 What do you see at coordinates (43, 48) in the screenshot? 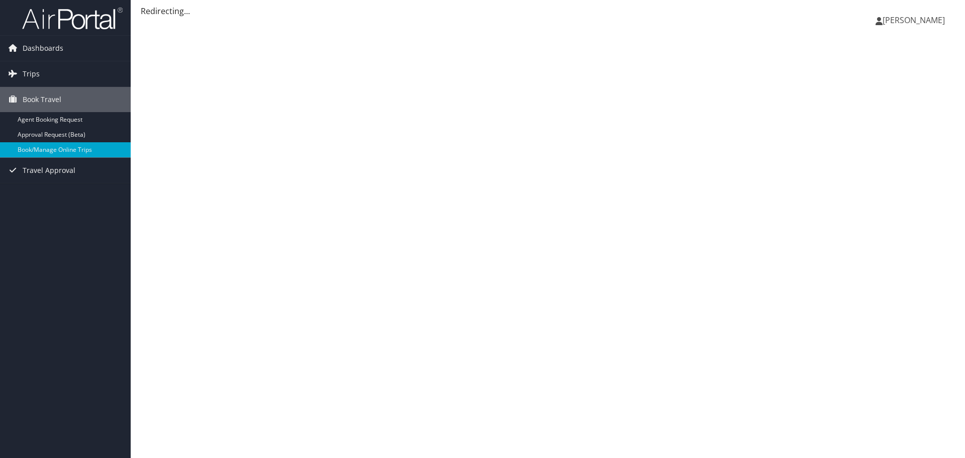
I see `span: Dashboards` at bounding box center [43, 48].